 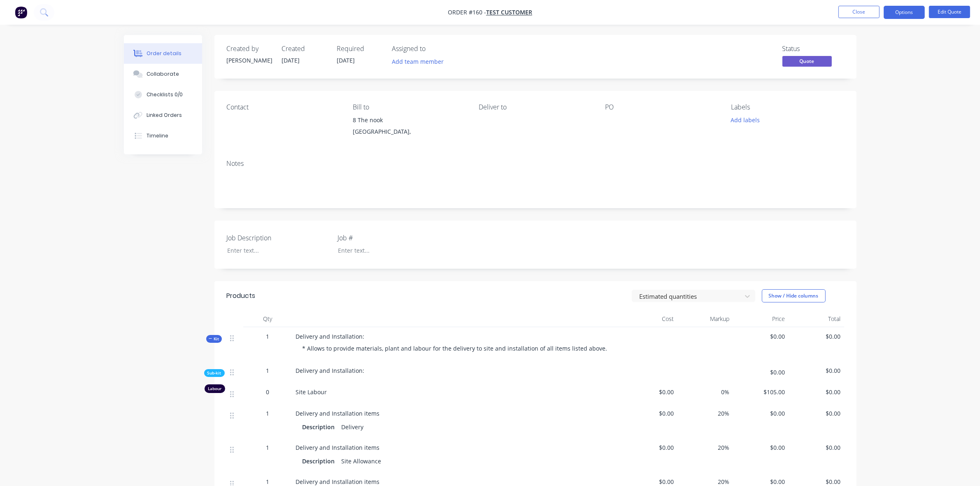 I want to click on div: Price, so click(x=761, y=319).